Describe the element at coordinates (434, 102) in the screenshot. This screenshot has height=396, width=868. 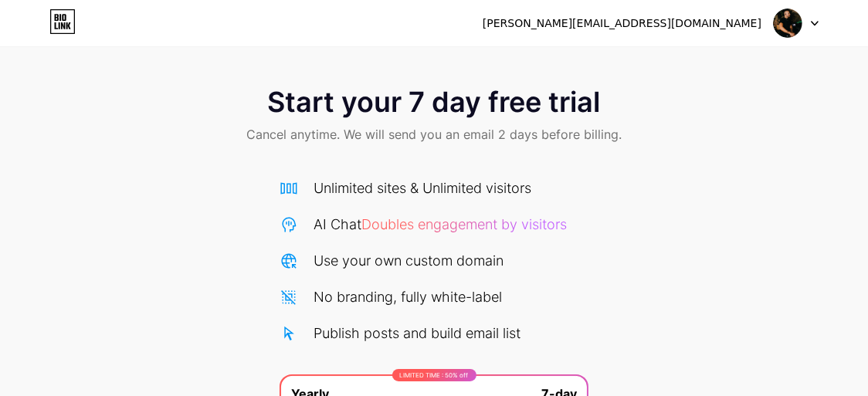
I see `span: Start your 7 day free trial` at that location.